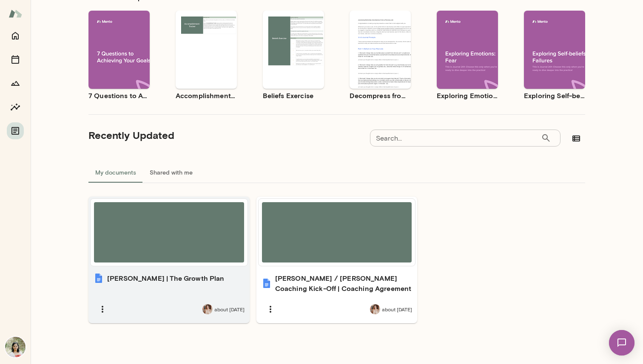 This screenshot has width=643, height=364. Describe the element at coordinates (99, 279) in the screenshot. I see `img: Geetika | The Growth Plan` at that location.